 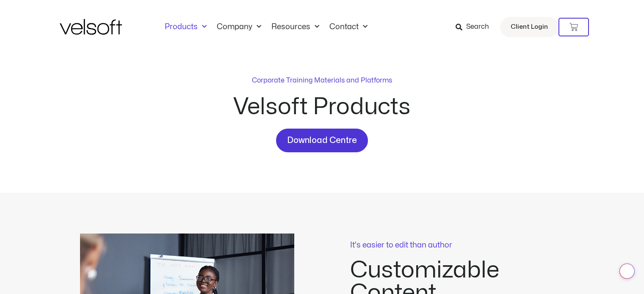 What do you see at coordinates (266, 27) in the screenshot?
I see `nav: Menu` at bounding box center [266, 27].